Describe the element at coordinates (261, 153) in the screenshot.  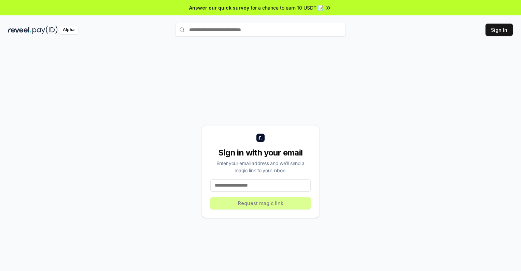
I see `div: Sign in with your email` at that location.